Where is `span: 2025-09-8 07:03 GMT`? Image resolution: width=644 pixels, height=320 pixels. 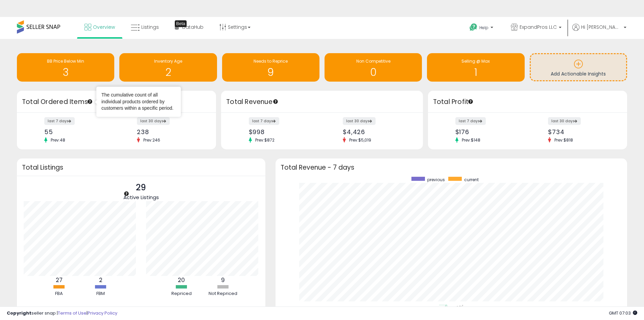
span: 2025-09-8 07:03 GMT is located at coordinates (623, 313).